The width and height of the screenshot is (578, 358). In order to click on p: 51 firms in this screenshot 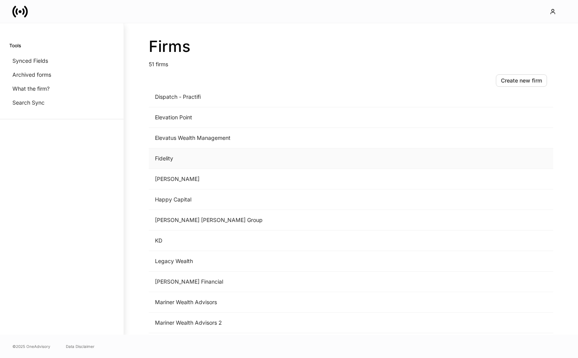, I will do `click(351, 62)`.